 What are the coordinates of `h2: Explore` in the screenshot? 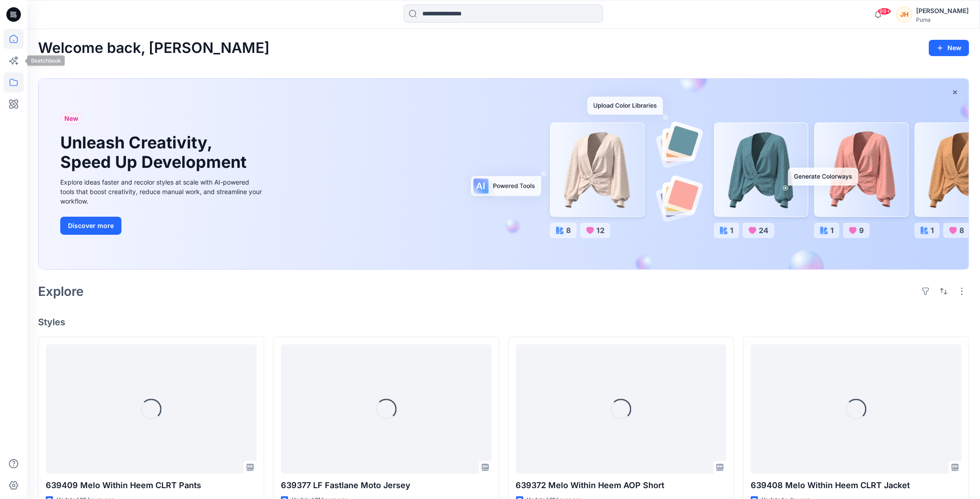 It's located at (61, 291).